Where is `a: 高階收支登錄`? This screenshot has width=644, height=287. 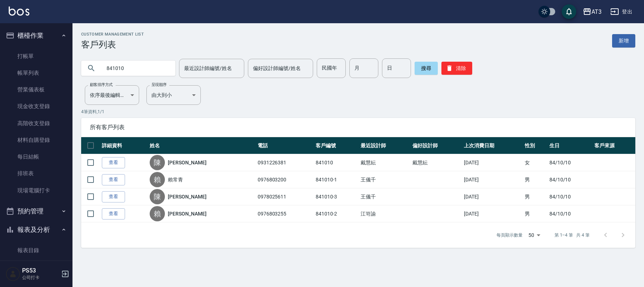 a: 高階收支登錄 is located at coordinates (36, 123).